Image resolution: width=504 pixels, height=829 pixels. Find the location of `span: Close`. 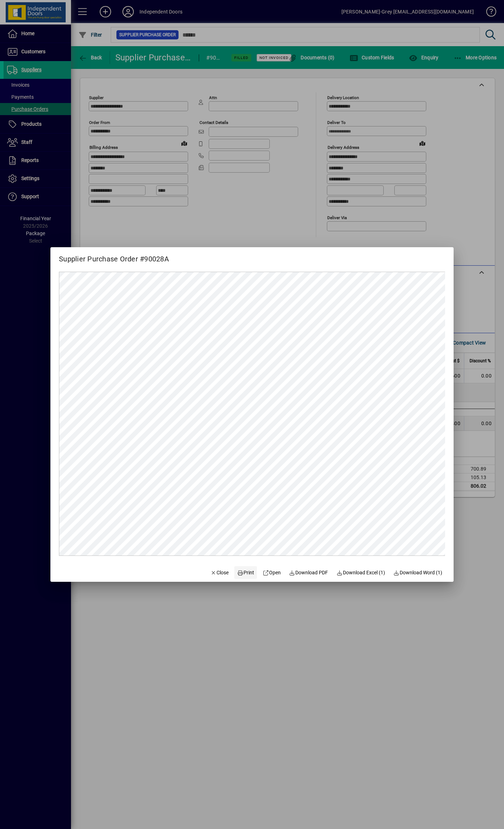

span: Close is located at coordinates (220, 573).